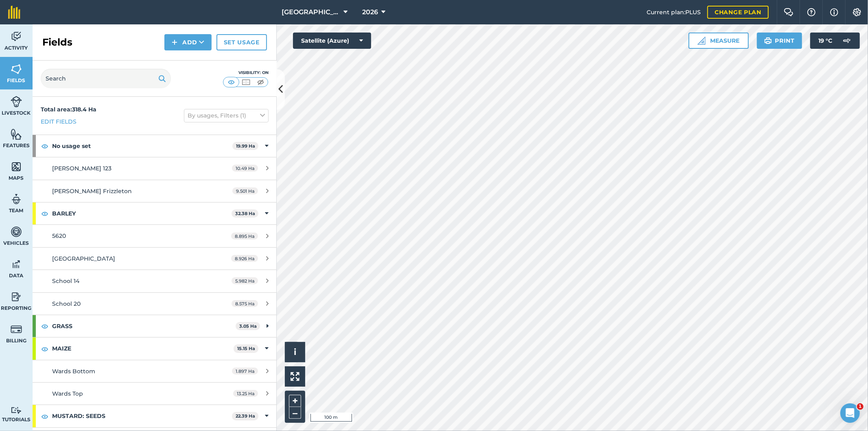 The height and width of the screenshot is (431, 868). What do you see at coordinates (155, 372) in the screenshot?
I see `a: Wards Bottom1.897 Ha` at bounding box center [155, 372].